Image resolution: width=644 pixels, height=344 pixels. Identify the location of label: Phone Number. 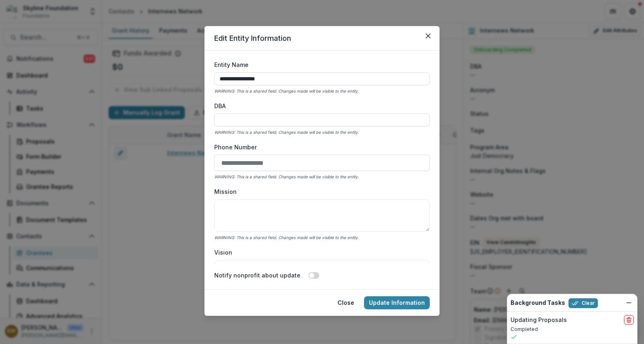
(320, 147).